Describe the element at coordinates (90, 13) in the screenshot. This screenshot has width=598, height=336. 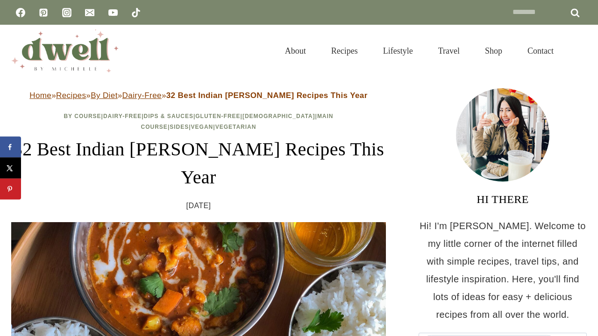
I see `a: Email` at that location.